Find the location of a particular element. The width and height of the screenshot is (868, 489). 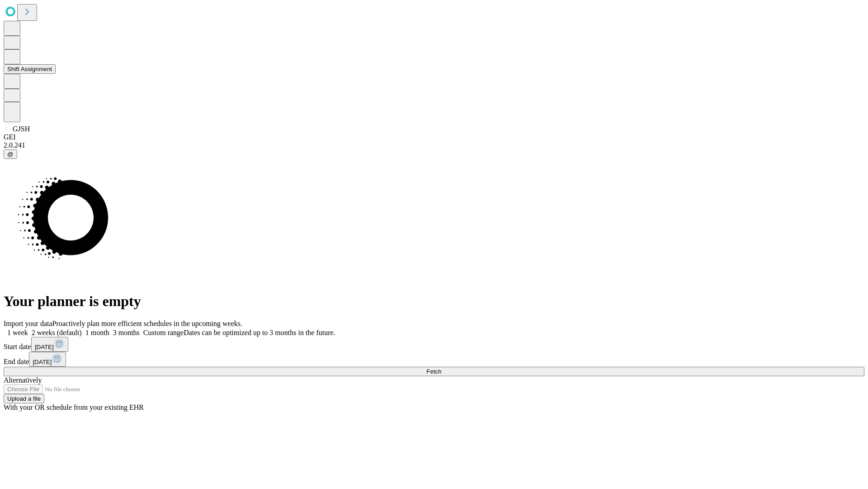

span: Custom range is located at coordinates (163, 332).